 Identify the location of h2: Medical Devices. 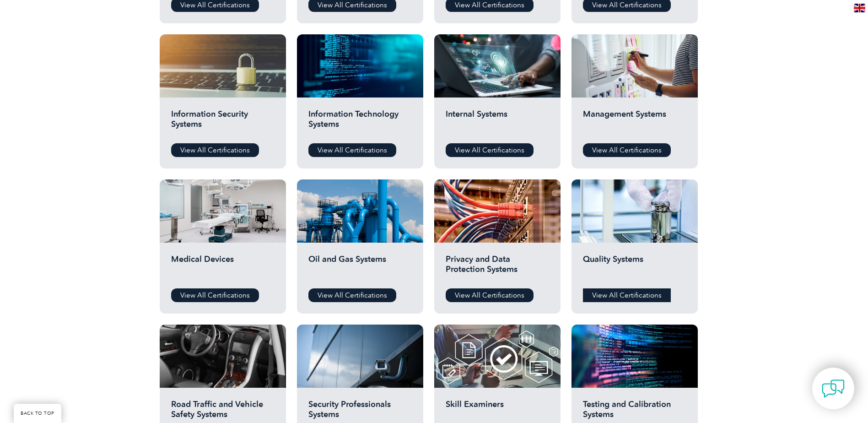
(223, 268).